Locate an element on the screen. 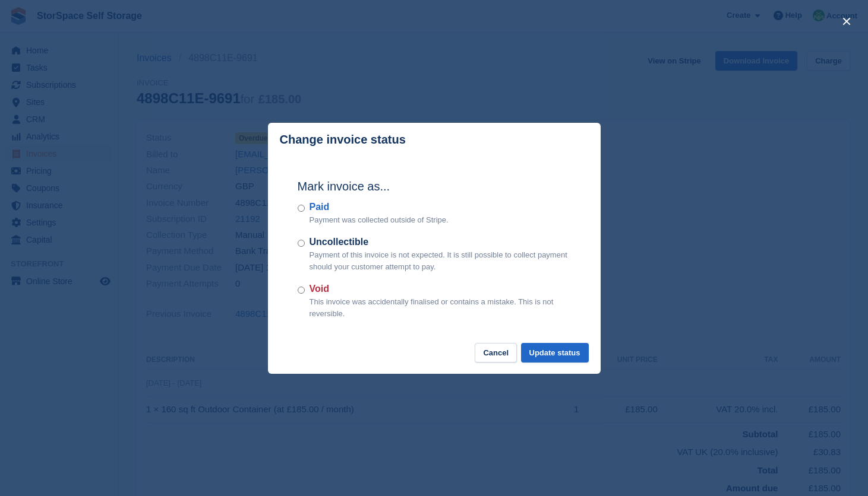  label: Paid is located at coordinates (379, 207).